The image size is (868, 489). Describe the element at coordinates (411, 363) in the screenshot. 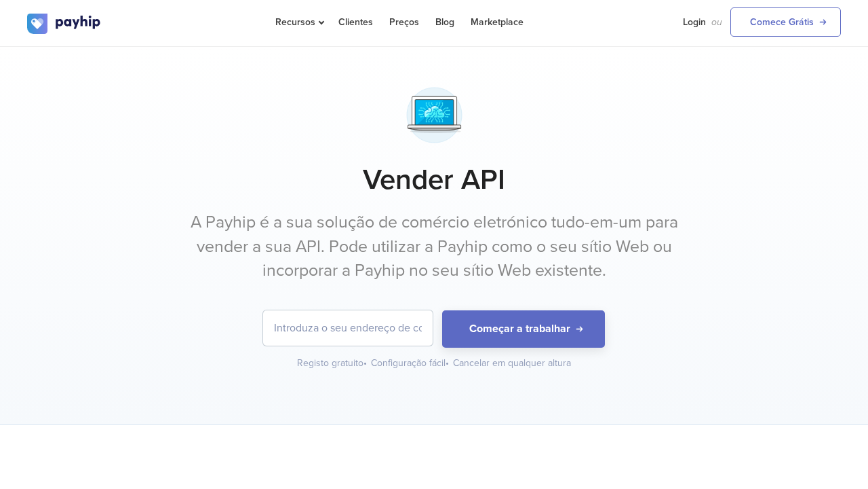

I see `div: Configuração fácil` at that location.